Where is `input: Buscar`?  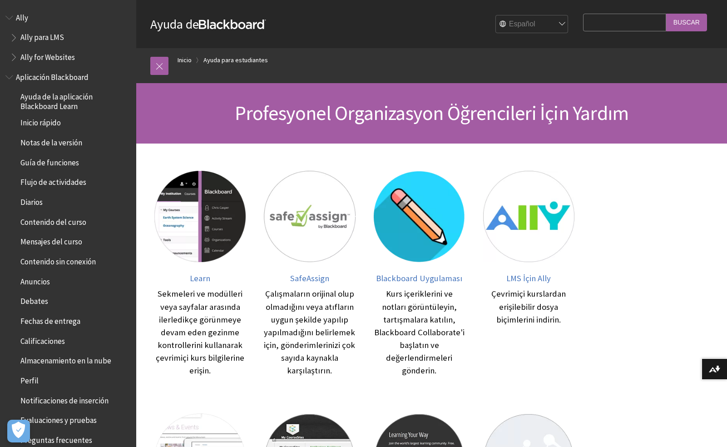 input: Buscar is located at coordinates (686, 22).